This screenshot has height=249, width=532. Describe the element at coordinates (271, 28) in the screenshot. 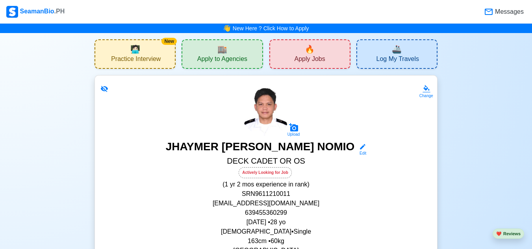

I see `a: New Here ? Click How to Apply` at that location.